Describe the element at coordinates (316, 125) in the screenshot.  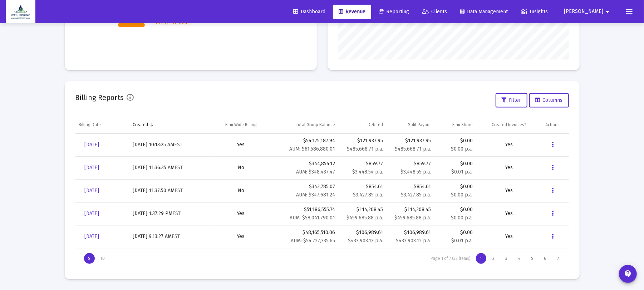
I see `div: Total Group Balance` at that location.